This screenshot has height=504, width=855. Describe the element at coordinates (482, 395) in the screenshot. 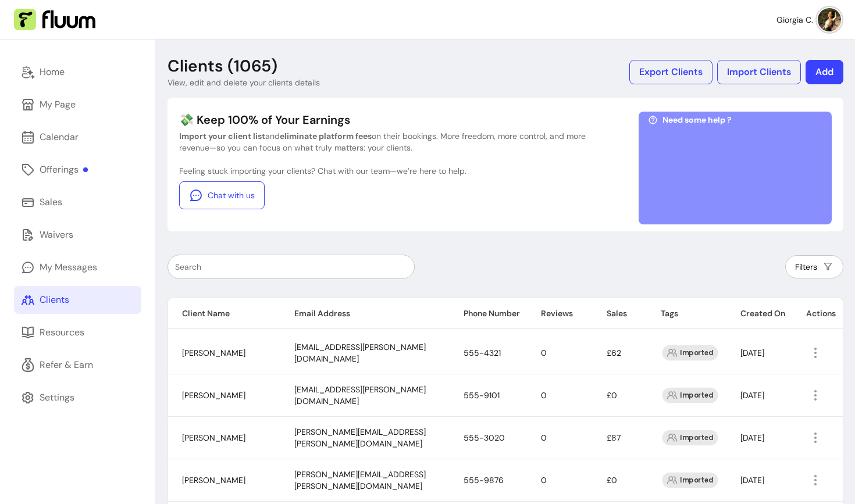

I see `span: 555-9101` at that location.